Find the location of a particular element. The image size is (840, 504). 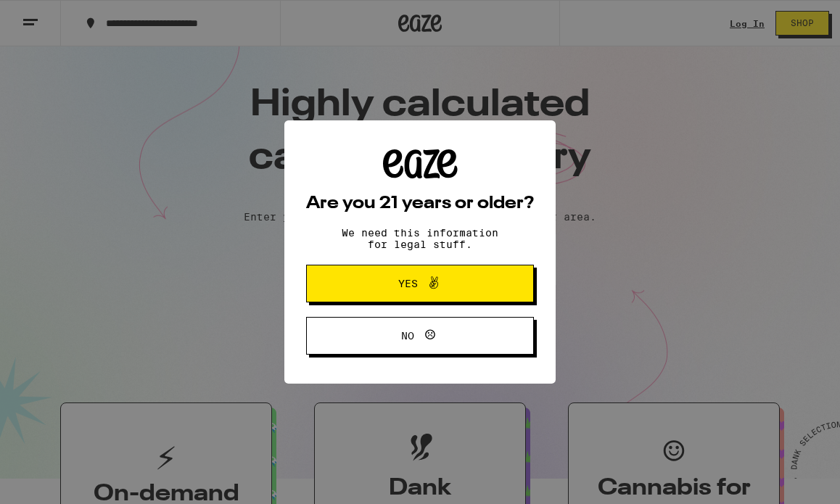

p: We need this information for legal stuff. is located at coordinates (420, 239).